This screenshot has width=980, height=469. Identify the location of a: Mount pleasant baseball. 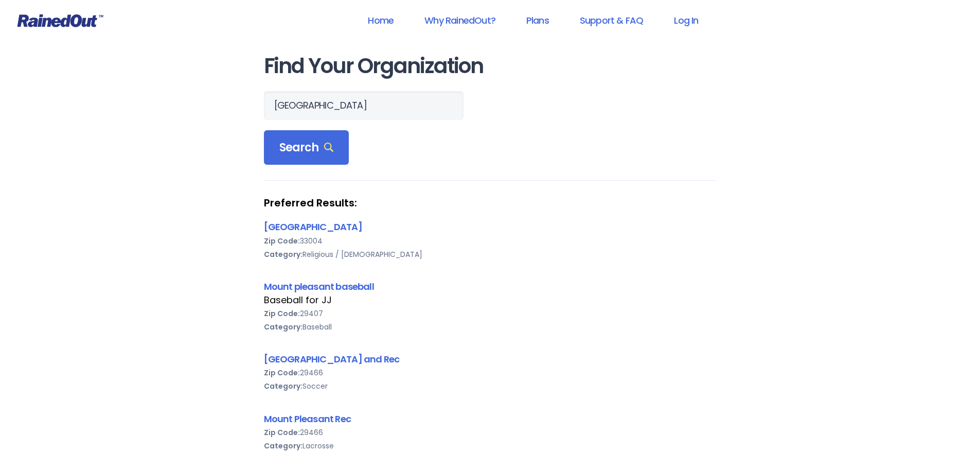
(319, 286).